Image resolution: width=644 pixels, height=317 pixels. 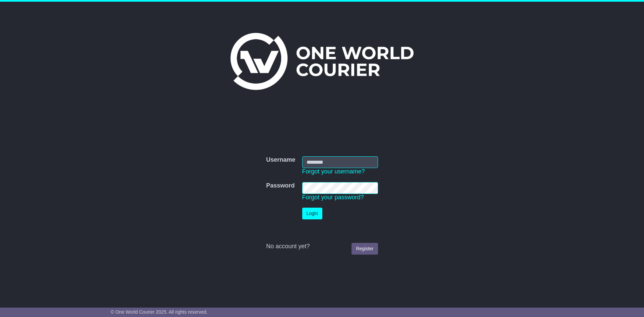 I want to click on img: One World, so click(x=322, y=62).